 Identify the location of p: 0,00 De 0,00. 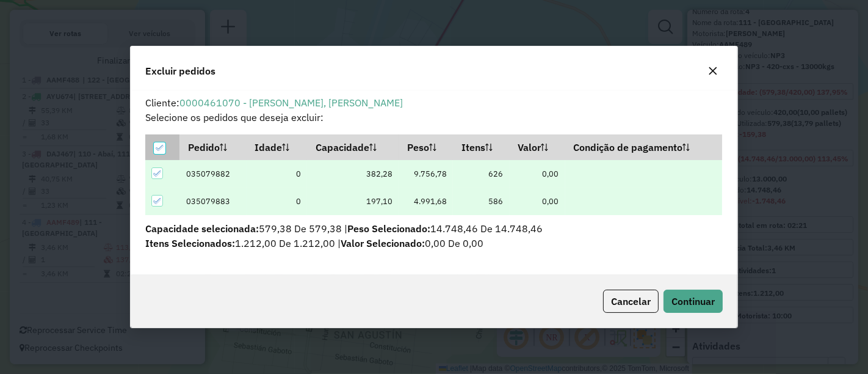
(434, 243).